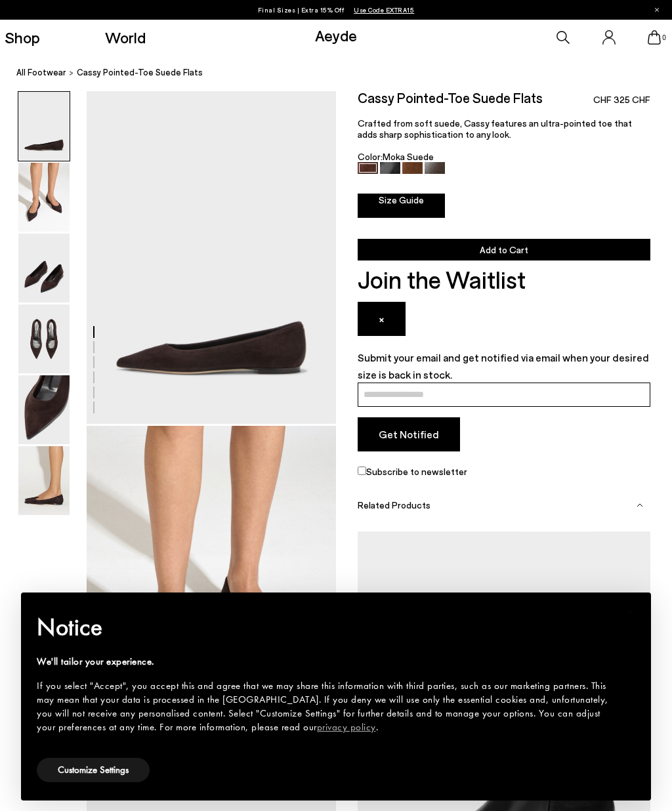 The height and width of the screenshot is (811, 672). Describe the element at coordinates (346, 727) in the screenshot. I see `a: privacy policy` at that location.